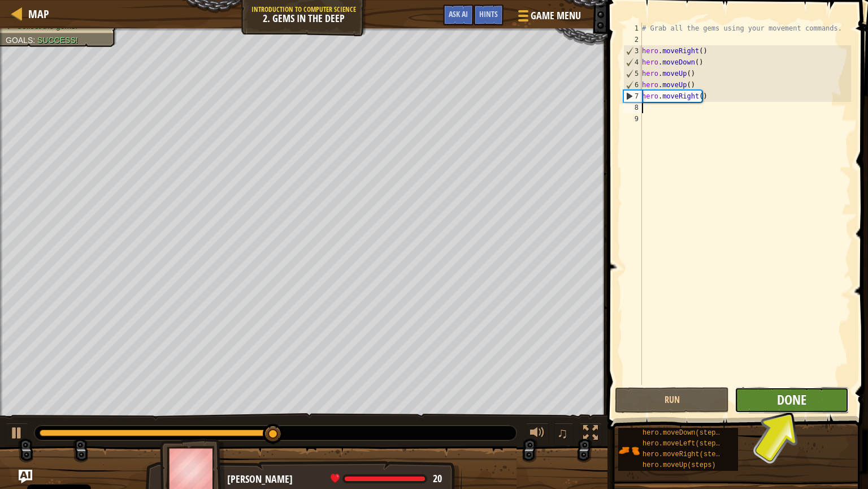 This screenshot has height=489, width=868. Describe the element at coordinates (630, 450) in the screenshot. I see `img: portrait.png` at that location.